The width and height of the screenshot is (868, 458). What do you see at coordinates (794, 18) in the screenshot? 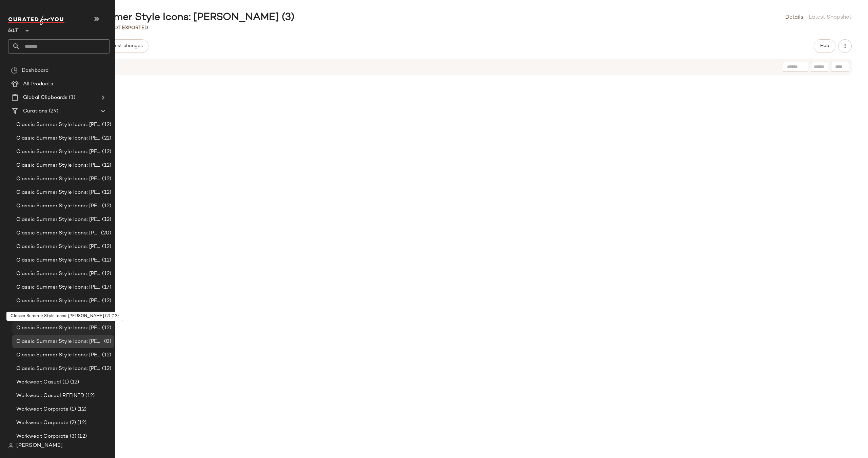
I see `a: Details` at bounding box center [794, 18].